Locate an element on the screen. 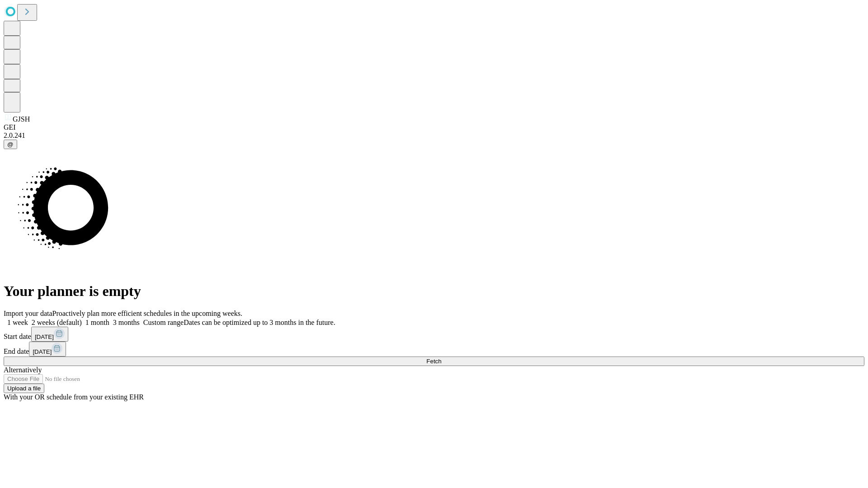 This screenshot has width=868, height=488. div: GEI is located at coordinates (434, 128).